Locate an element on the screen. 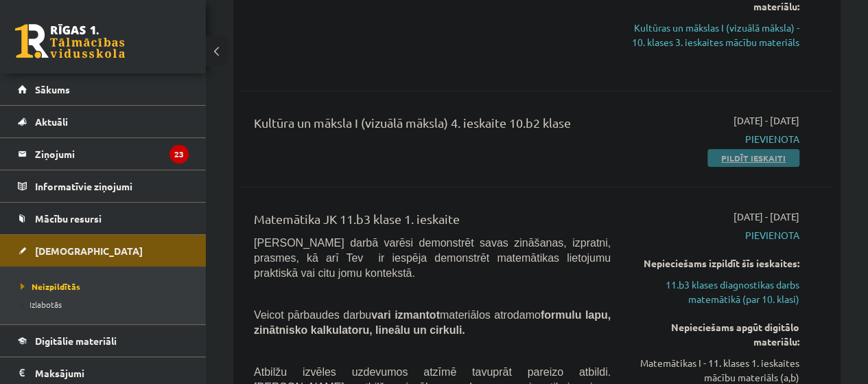  a: Kultūras un mākslas I (vizuālā māksla) - 10. klases 3. ieskaites mācību materiāls is located at coordinates (715, 35).